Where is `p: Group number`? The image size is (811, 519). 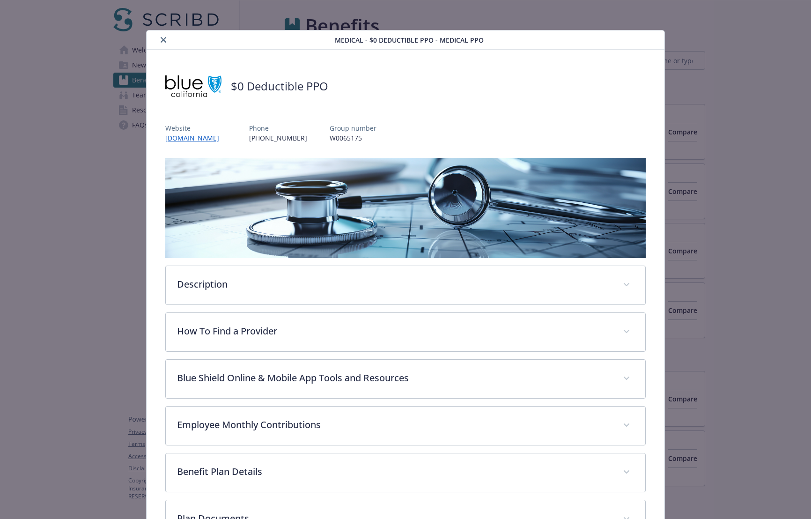 p: Group number is located at coordinates (353, 128).